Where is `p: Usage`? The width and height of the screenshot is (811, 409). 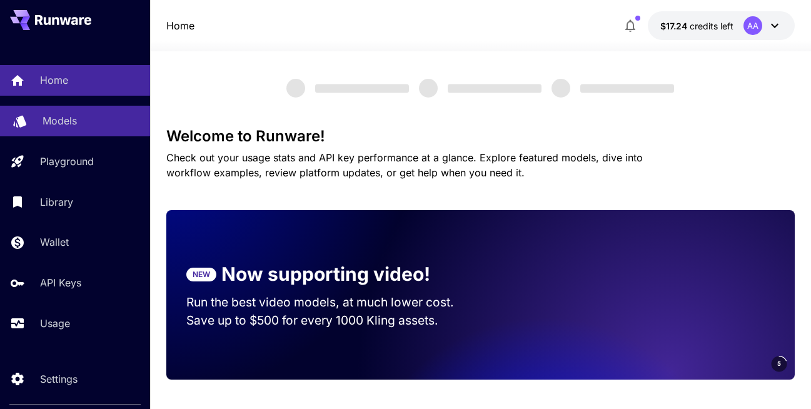
p: Usage is located at coordinates (55, 323).